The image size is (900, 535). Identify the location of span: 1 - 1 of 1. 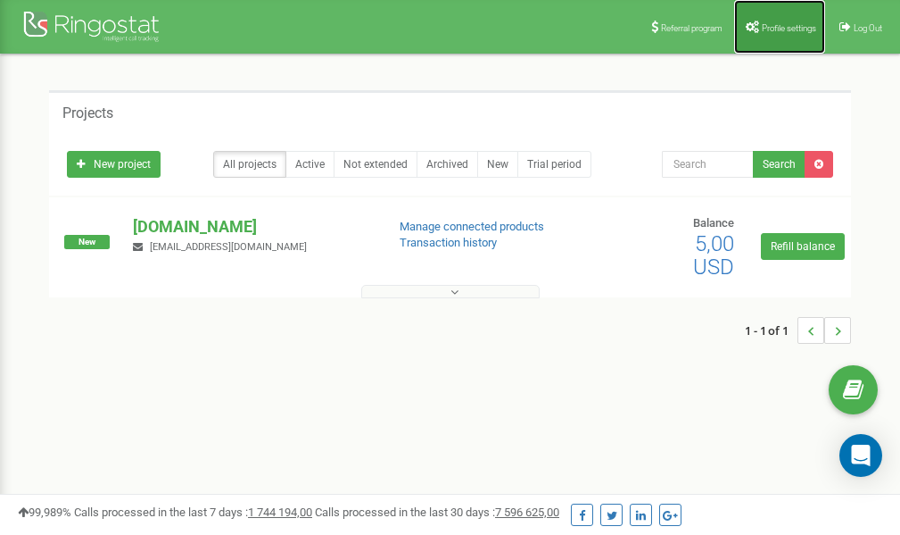
(771, 330).